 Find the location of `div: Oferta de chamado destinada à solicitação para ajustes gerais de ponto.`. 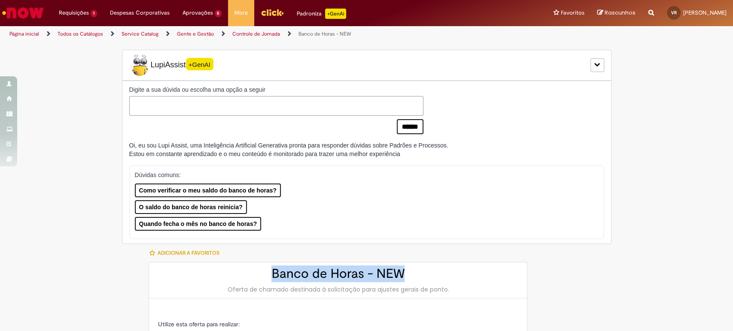

div: Oferta de chamado destinada à solicitação para ajustes gerais de ponto. is located at coordinates (338, 290).